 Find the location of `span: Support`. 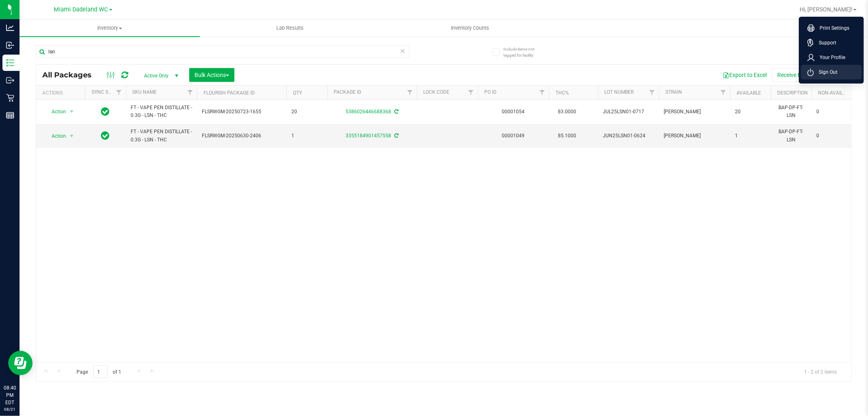

span: Support is located at coordinates (825, 43).